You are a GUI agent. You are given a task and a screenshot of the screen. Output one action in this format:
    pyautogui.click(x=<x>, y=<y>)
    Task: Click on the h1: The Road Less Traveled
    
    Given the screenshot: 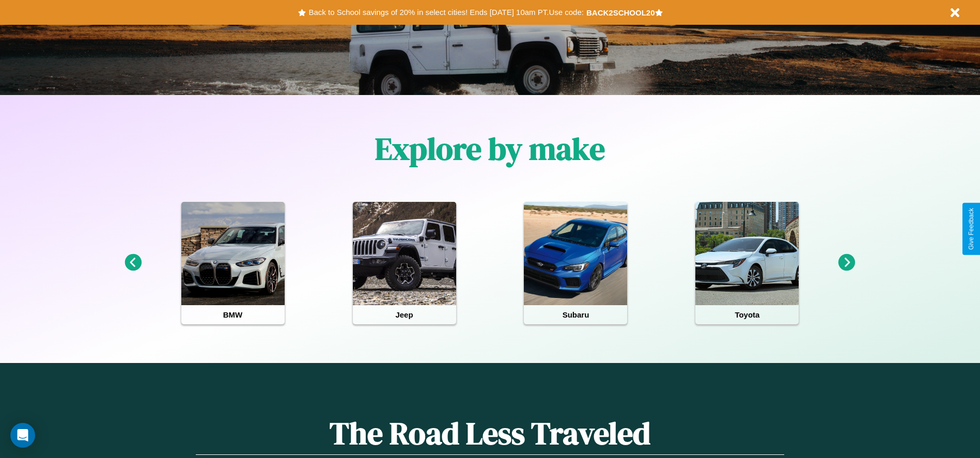 What is the action you would take?
    pyautogui.click(x=490, y=433)
    